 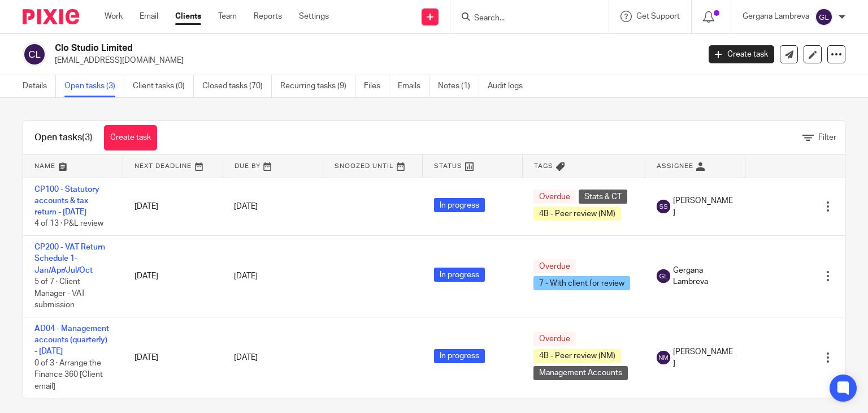 What do you see at coordinates (658, 16) in the screenshot?
I see `span: Get Support` at bounding box center [658, 16].